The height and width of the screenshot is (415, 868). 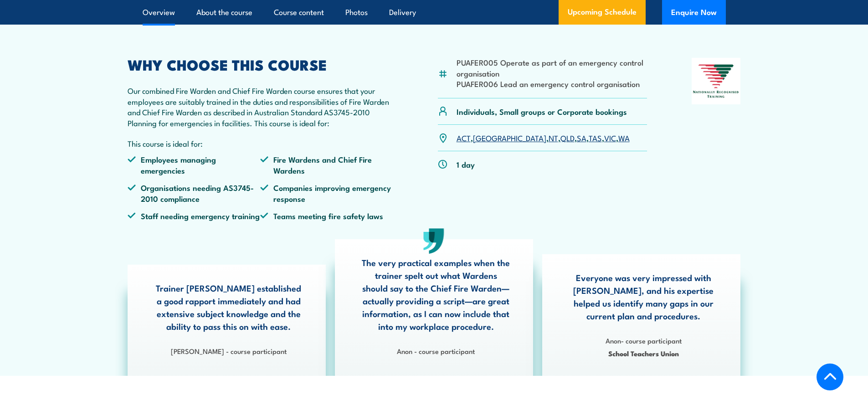 What do you see at coordinates (436, 295) in the screenshot?
I see `p: The very practical examples when the trainer spelt out what Wardens should say to the Chief Fire ...` at bounding box center [436, 295].